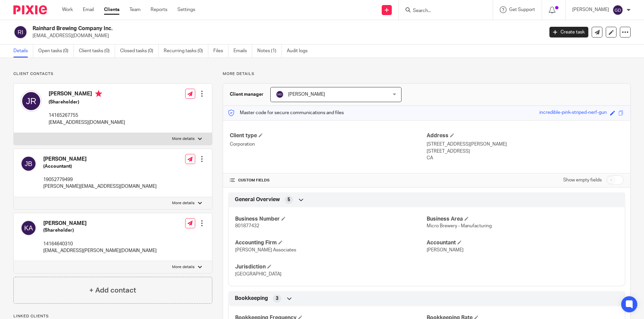  What do you see at coordinates (97, 51) in the screenshot?
I see `a: Client tasks (0)` at bounding box center [97, 51].